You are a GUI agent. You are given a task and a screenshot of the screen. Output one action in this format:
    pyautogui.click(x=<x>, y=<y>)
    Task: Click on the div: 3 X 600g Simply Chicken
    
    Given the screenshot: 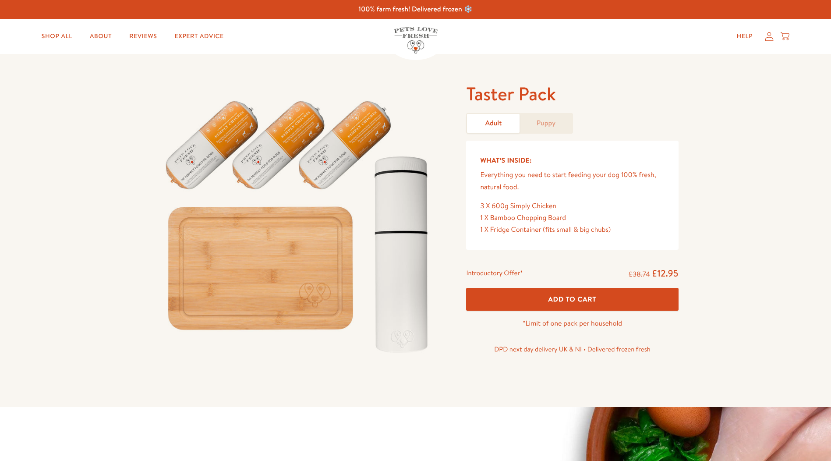 What is the action you would take?
    pyautogui.click(x=572, y=206)
    